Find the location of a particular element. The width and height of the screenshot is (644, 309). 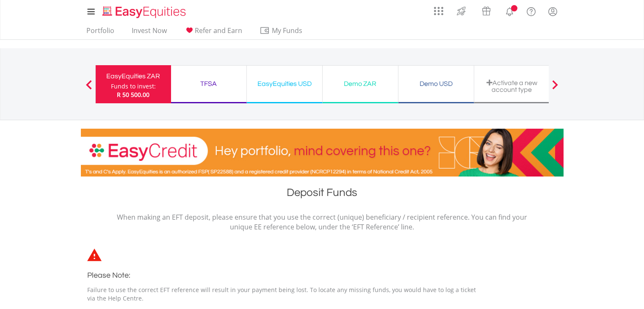

div: Demo USD is located at coordinates (436, 84).